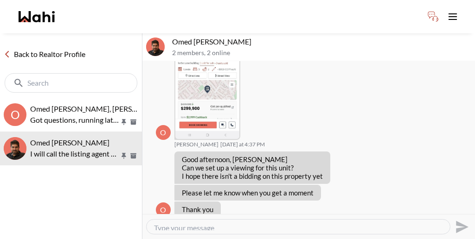  What do you see at coordinates (298, 227) in the screenshot?
I see `textarea: Type your message` at bounding box center [298, 227].